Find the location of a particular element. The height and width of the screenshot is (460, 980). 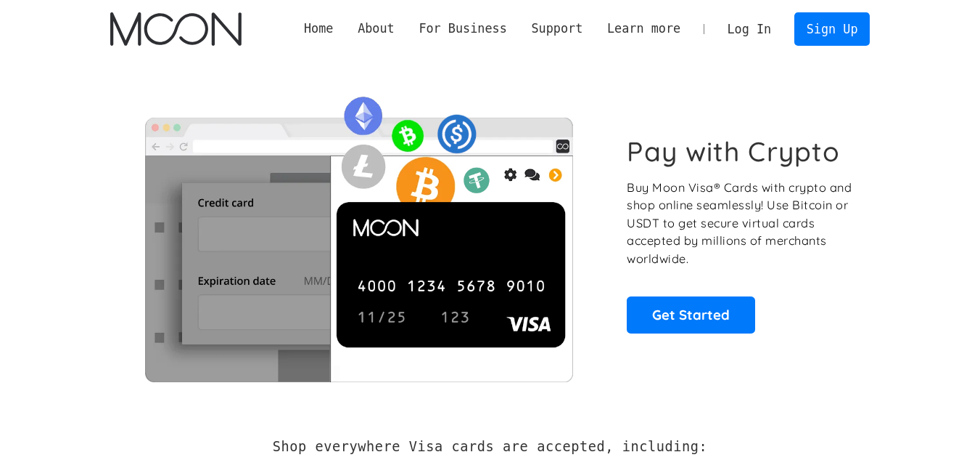

div: About is located at coordinates (376, 28).